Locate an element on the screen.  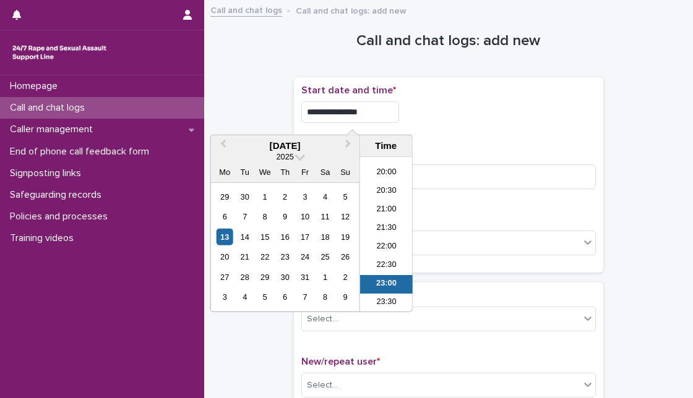
p: End of phone call feedback form is located at coordinates (82, 152).